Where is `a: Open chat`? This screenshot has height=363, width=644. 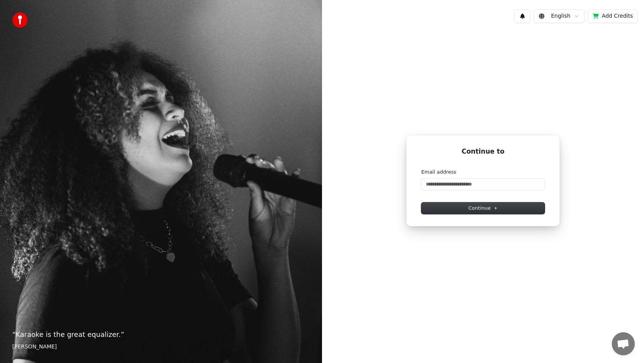
a: Open chat is located at coordinates (624, 343).